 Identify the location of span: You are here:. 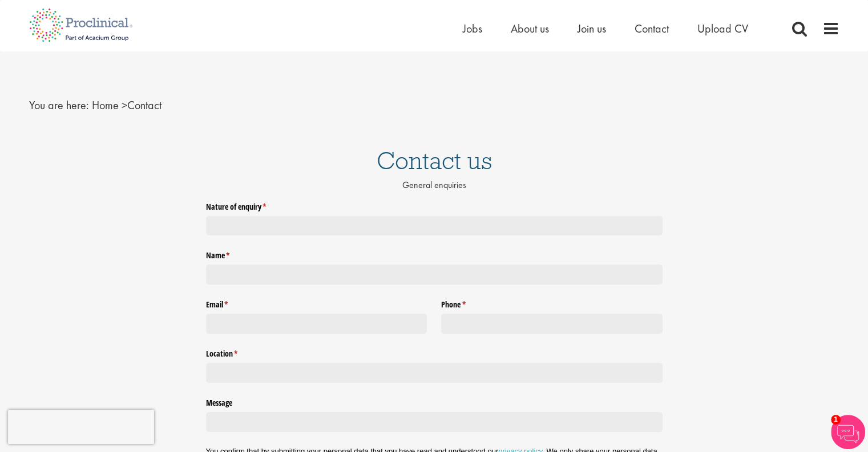
(59, 106).